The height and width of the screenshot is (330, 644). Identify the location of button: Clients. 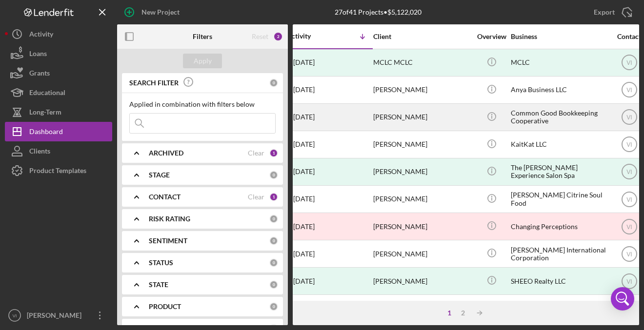
(58, 151).